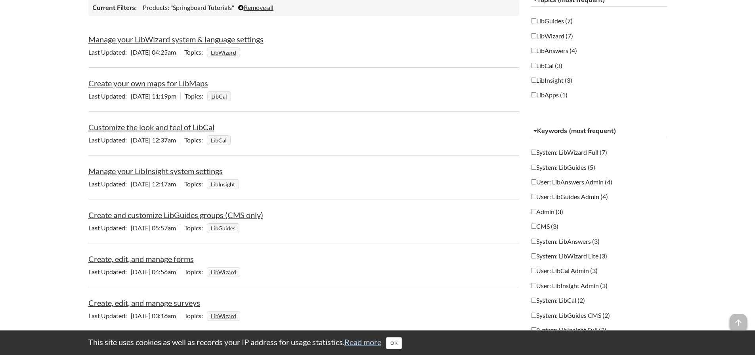  I want to click on label: System: LibWizard Lite (3), so click(569, 256).